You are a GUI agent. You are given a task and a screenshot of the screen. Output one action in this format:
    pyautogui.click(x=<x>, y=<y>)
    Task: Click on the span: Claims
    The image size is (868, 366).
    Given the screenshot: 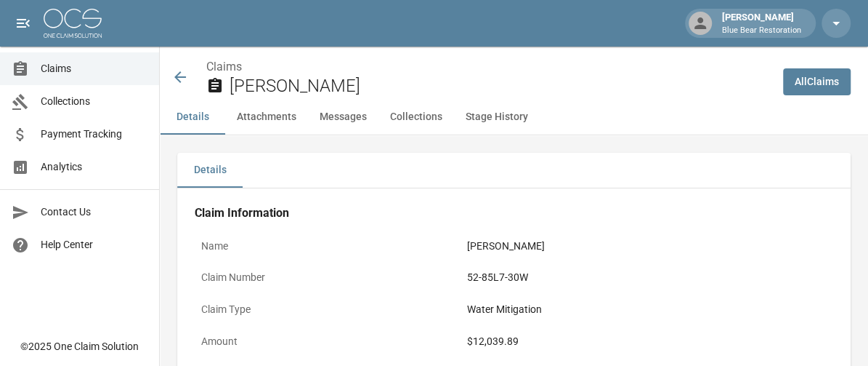 What is the action you would take?
    pyautogui.click(x=94, y=69)
    